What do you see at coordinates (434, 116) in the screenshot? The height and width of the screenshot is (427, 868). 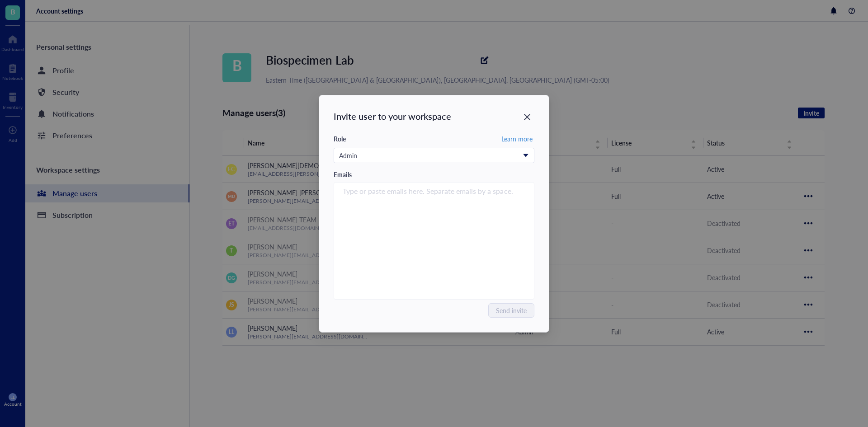 I see `div: Invite user to your workspace` at bounding box center [434, 116].